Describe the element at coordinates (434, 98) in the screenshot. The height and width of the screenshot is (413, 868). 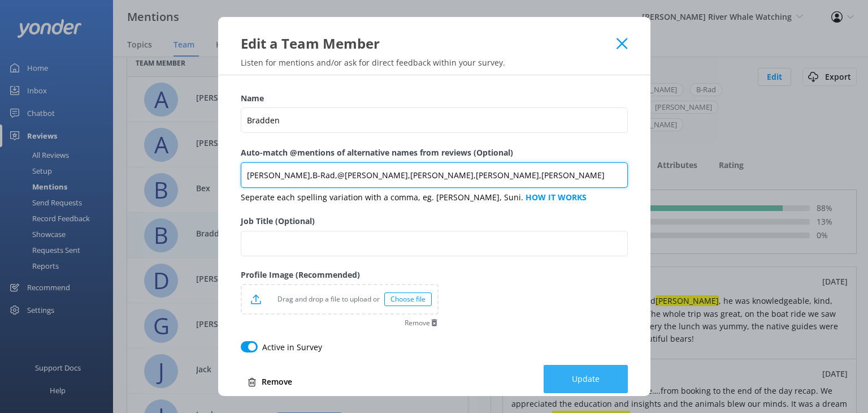
I see `label: Name` at that location.